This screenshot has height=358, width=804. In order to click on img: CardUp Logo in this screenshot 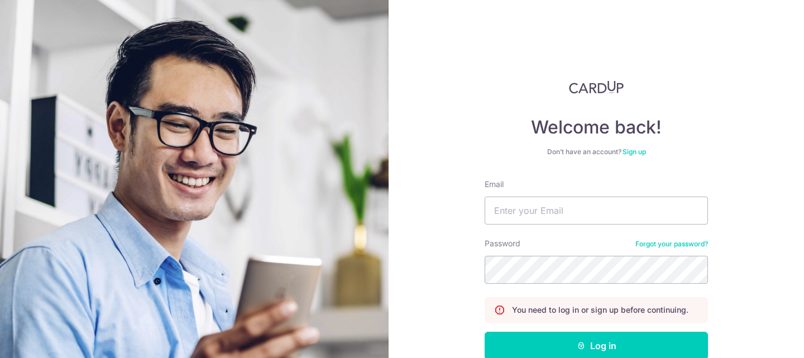, I will do `click(596, 87)`.